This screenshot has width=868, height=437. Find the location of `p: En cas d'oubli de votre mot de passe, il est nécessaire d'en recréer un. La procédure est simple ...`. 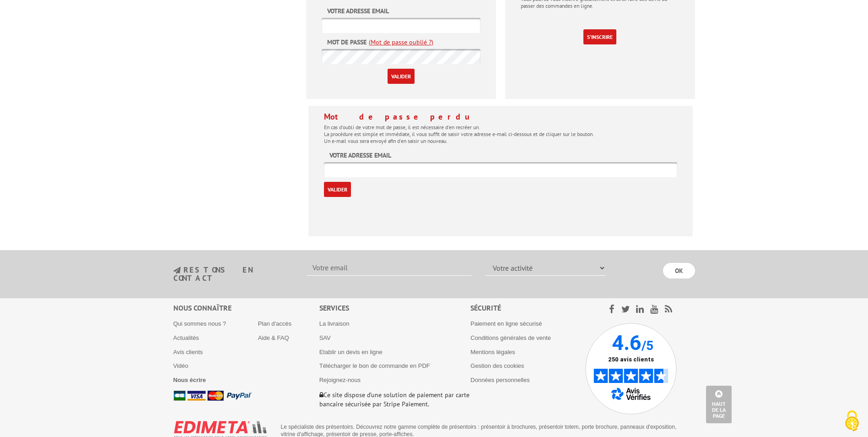

p: En cas d'oubli de votre mot de passe, il est nécessaire d'en recréer un. La procédure est simple ... is located at coordinates (500, 134).